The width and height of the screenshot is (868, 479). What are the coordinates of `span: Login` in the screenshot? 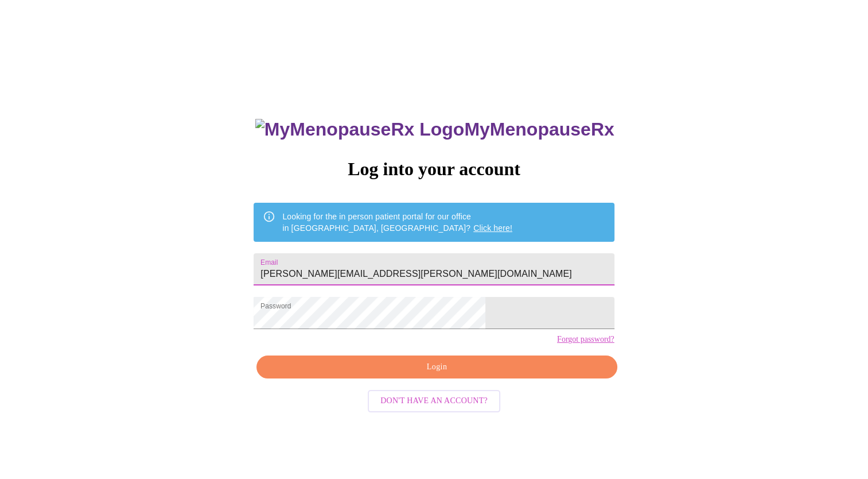 It's located at (437, 367).